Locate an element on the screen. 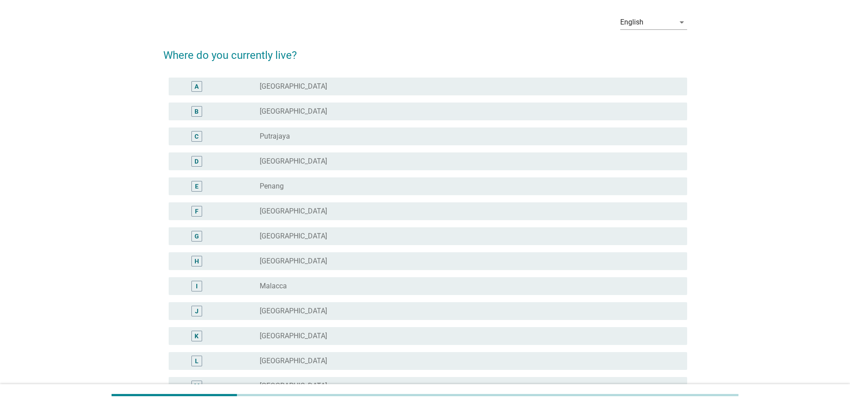  label: Putrajaya is located at coordinates (275, 137).